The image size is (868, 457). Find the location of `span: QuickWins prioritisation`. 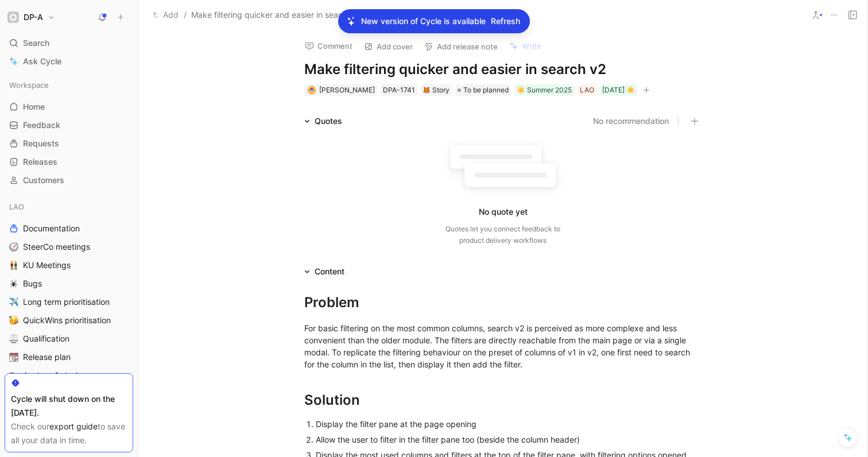

span: QuickWins prioritisation is located at coordinates (67, 320).